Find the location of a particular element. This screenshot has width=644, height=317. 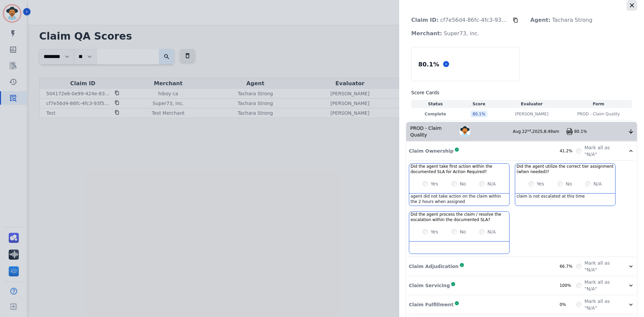

div: 0% is located at coordinates (568, 304).